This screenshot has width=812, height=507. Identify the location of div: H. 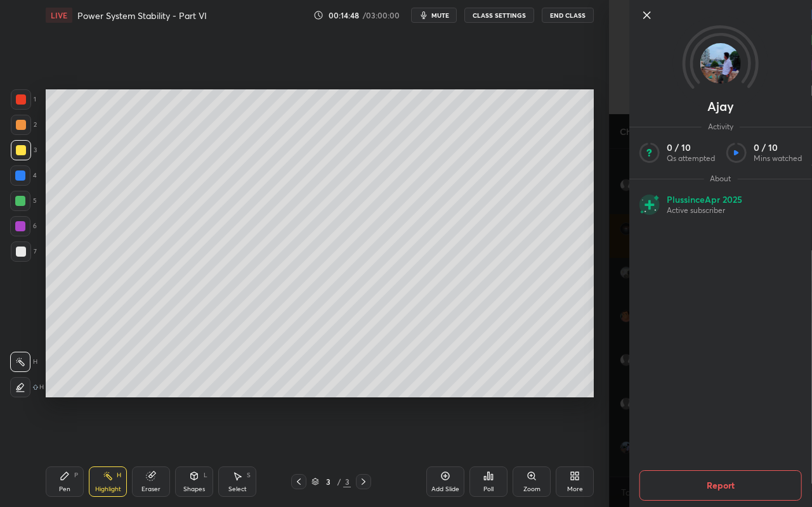
(118, 475).